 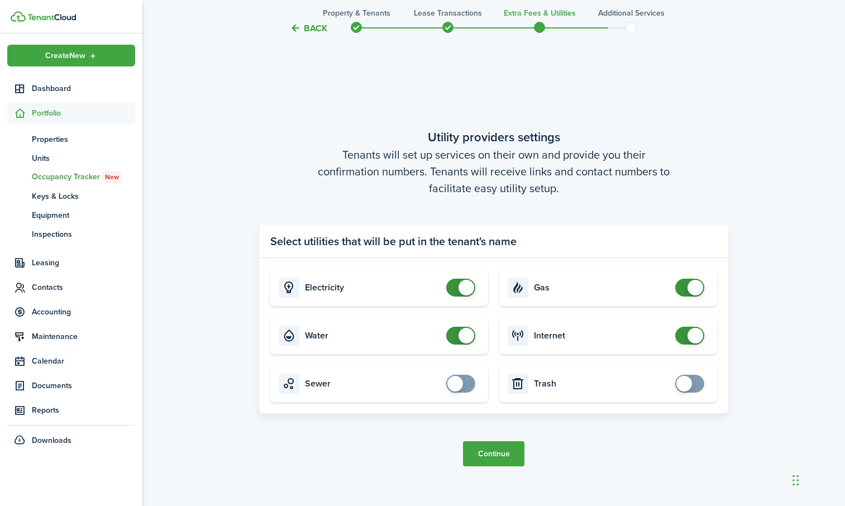 I want to click on a: Reports, so click(x=71, y=410).